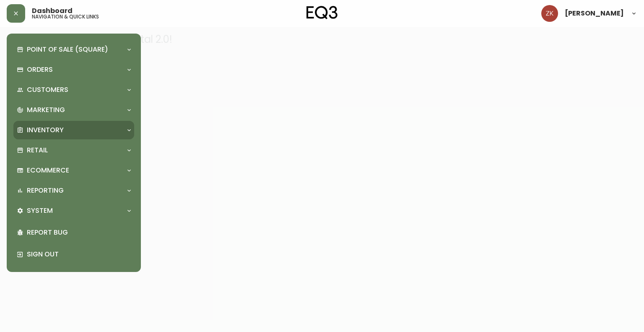  I want to click on p: Point of Sale (Square), so click(68, 49).